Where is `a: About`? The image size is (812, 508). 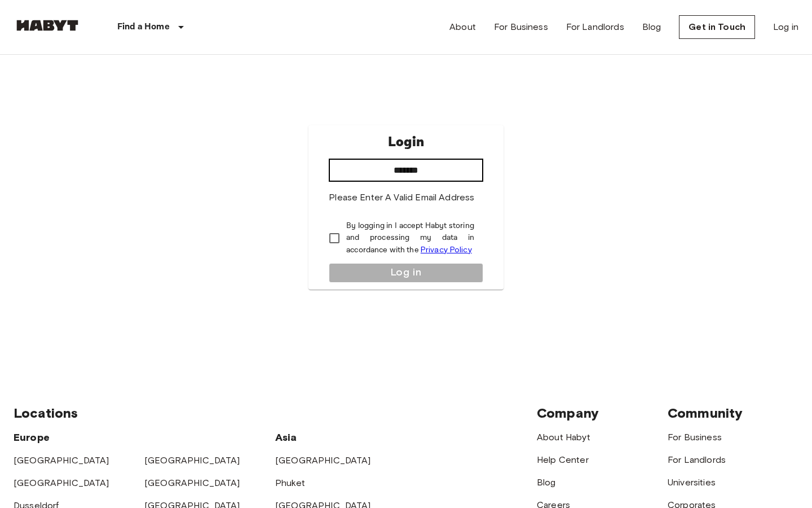 a: About is located at coordinates (463, 27).